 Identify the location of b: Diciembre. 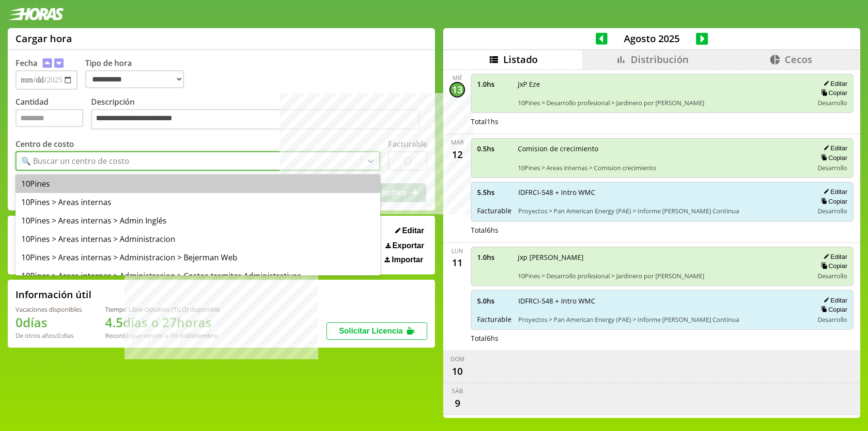
(202, 335).